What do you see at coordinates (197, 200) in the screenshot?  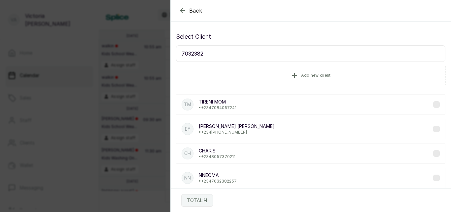 I see `p: TOTAL: ₦` at bounding box center [197, 200].